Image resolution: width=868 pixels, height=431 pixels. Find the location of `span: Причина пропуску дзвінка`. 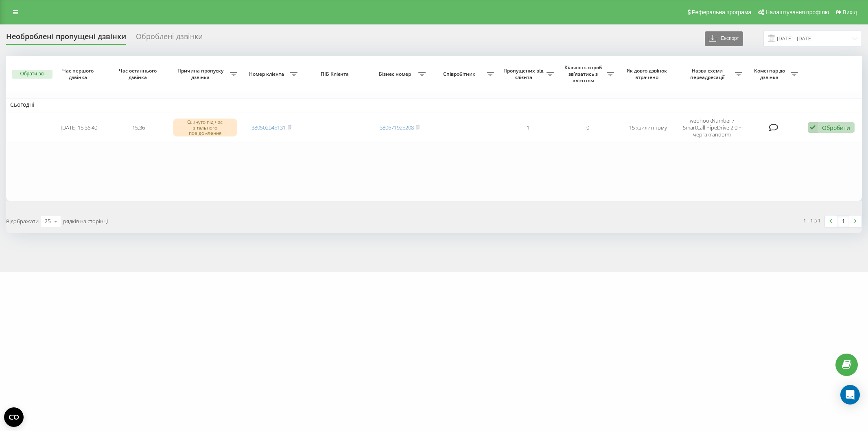

span: Причина пропуску дзвінка is located at coordinates (201, 74).